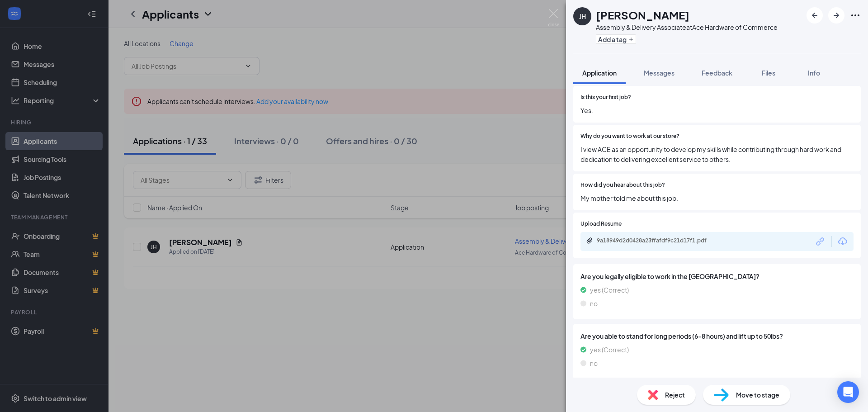  What do you see at coordinates (583, 16) in the screenshot?
I see `div: JH` at bounding box center [583, 16].